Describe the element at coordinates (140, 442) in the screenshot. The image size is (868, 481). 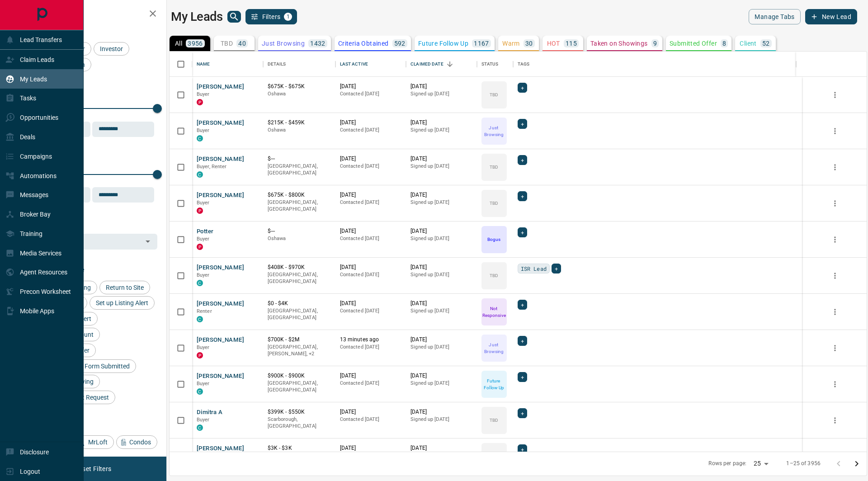
I see `span: Condos` at that location.